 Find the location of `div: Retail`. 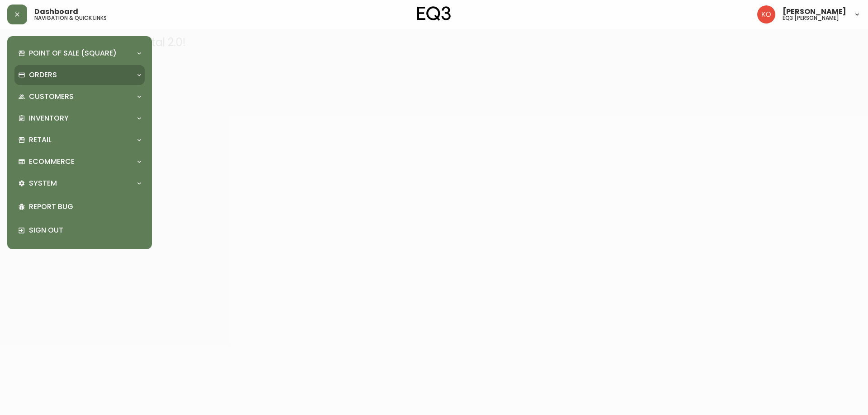

div: Retail is located at coordinates (80, 140).